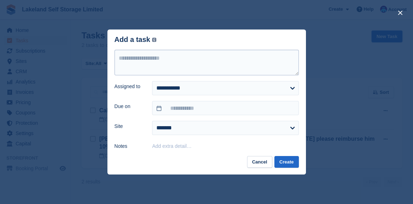 The image size is (413, 204). I want to click on label: Assigned to, so click(129, 86).